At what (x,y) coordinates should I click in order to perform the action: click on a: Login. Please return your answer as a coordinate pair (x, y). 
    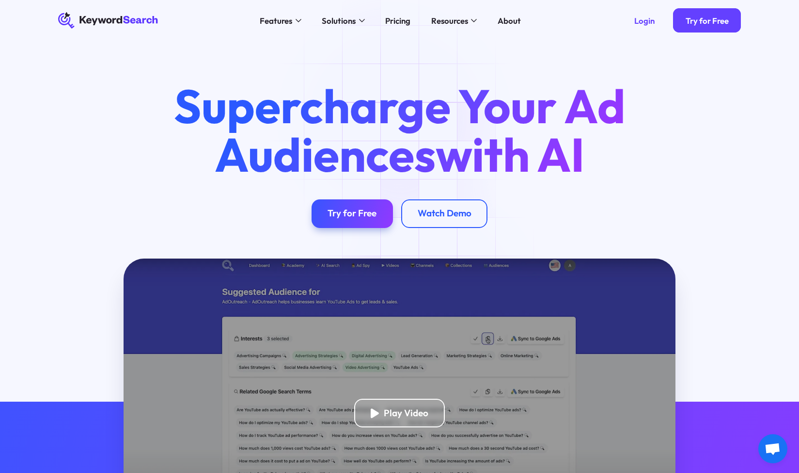
    Looking at the image, I should click on (645, 20).